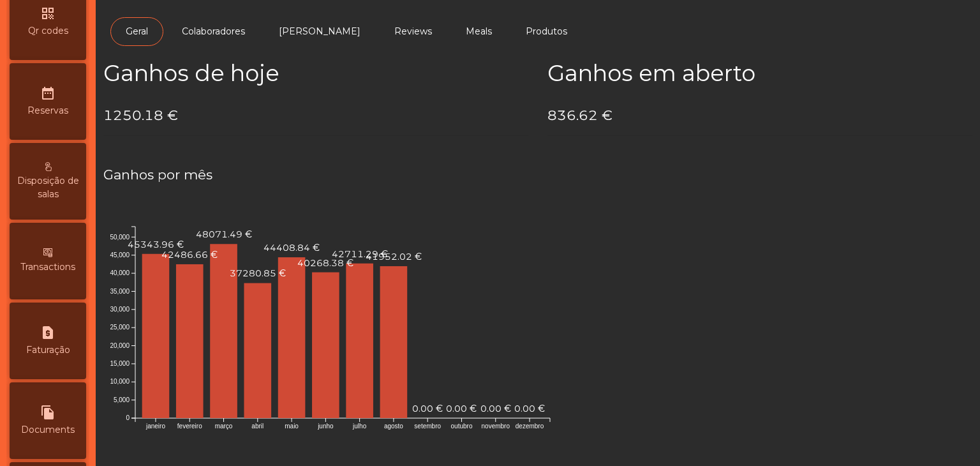  What do you see at coordinates (478, 31) in the screenshot?
I see `a: Meals` at bounding box center [478, 31].